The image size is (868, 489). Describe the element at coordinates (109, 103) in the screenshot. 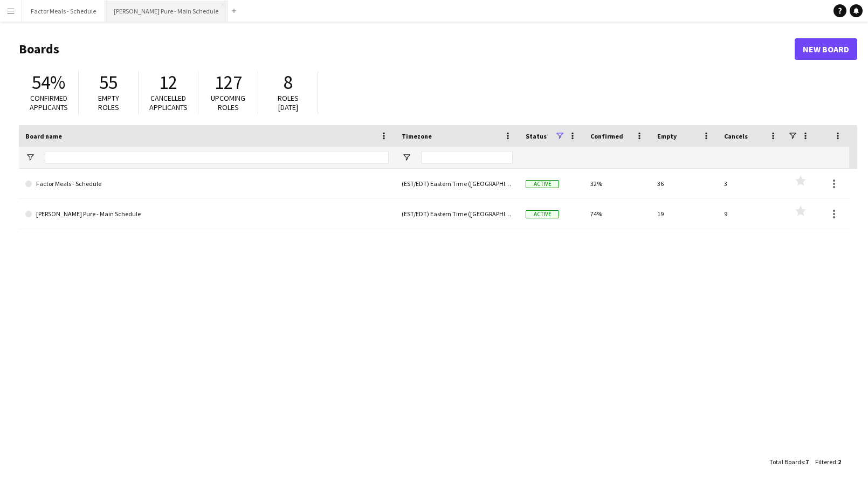

I see `span: Empty roles` at that location.